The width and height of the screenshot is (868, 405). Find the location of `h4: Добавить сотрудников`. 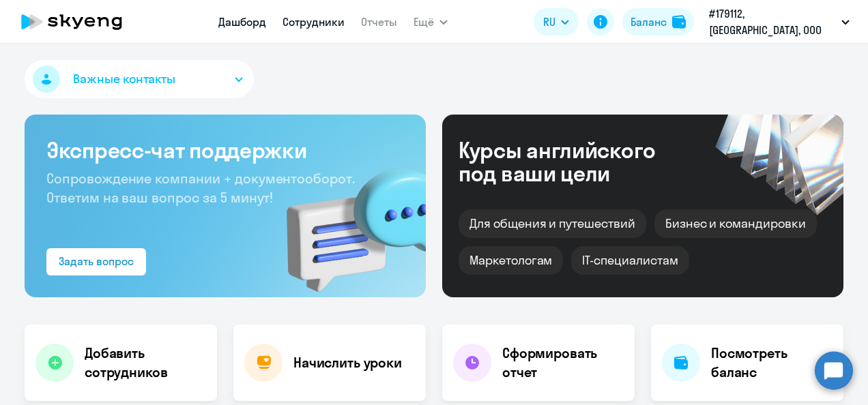

h4: Добавить сотрудников is located at coordinates (145, 363).